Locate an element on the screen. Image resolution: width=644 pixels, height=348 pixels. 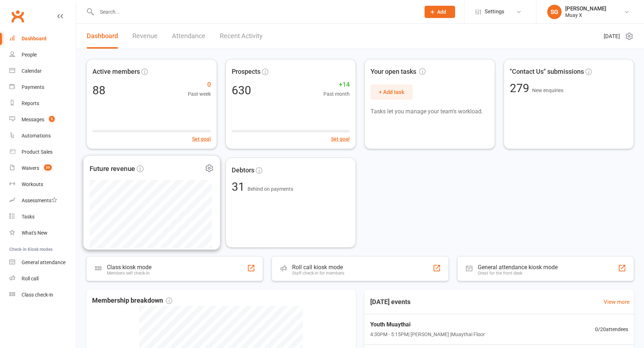
div: Muay X is located at coordinates (586, 15).